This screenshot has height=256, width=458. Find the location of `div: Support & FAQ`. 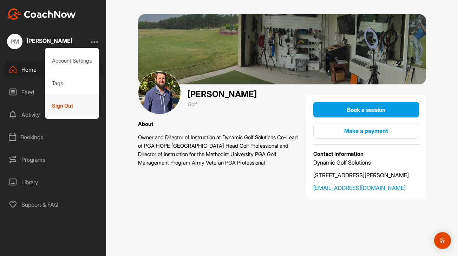

div: Support & FAQ is located at coordinates (53, 205).